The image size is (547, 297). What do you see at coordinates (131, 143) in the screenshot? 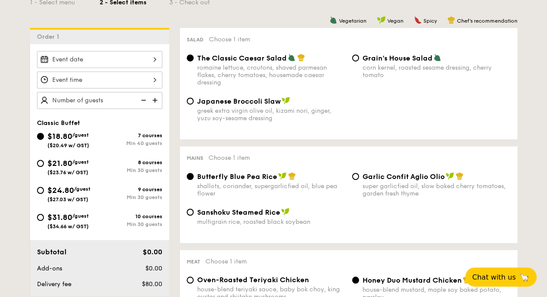
I see `div: Min 40 guests` at bounding box center [131, 143].